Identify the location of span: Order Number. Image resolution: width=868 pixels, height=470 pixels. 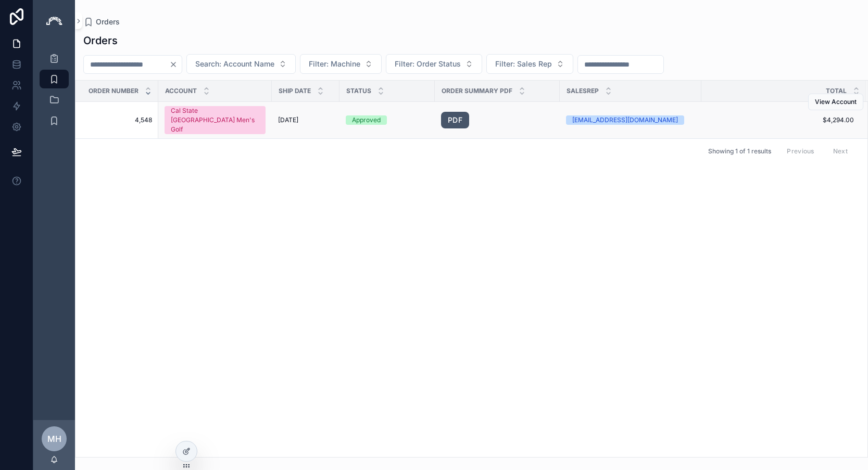
(113, 91).